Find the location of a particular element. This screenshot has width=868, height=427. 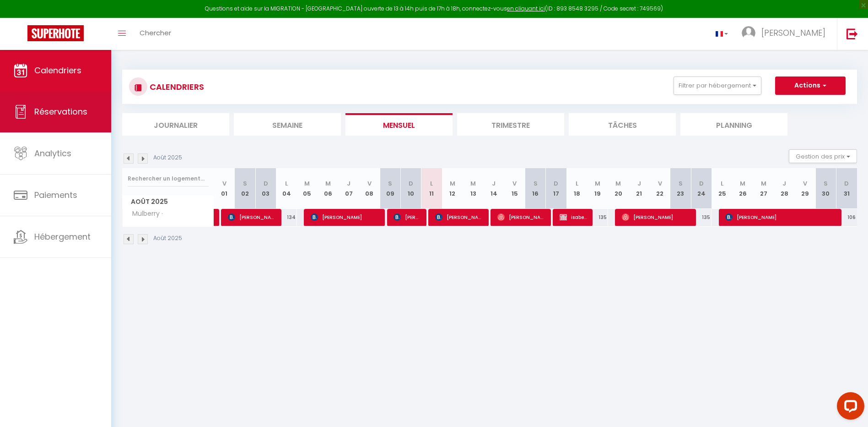

th: 18 is located at coordinates (576, 189).